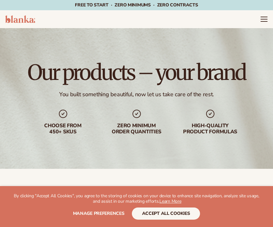 This screenshot has width=273, height=227. Describe the element at coordinates (20, 19) in the screenshot. I see `img: logo` at that location.